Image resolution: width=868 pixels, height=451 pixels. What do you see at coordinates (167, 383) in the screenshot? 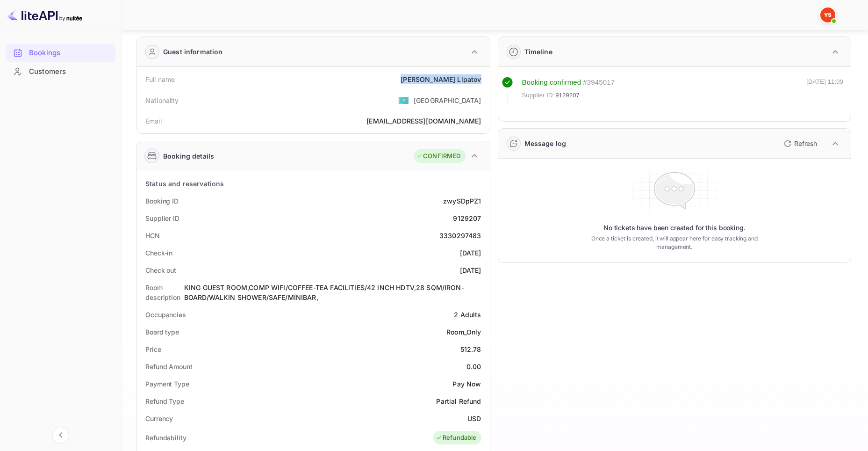
I see `div: Payment Type` at bounding box center [167, 383].